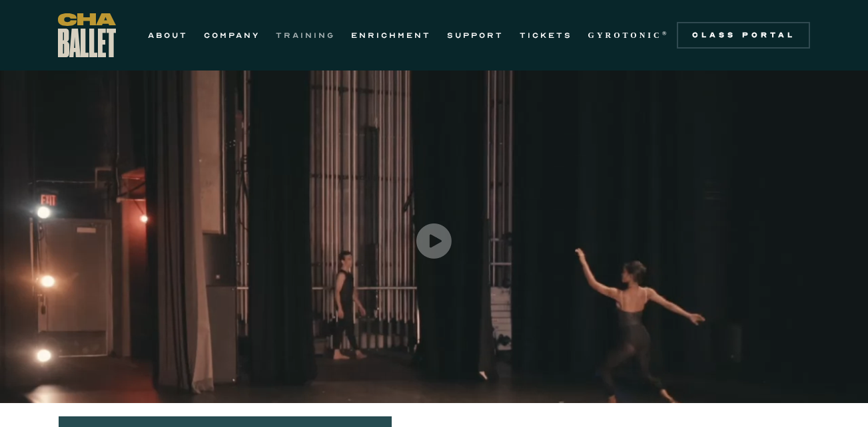 This screenshot has width=868, height=427. Describe the element at coordinates (232, 35) in the screenshot. I see `a: COMPANY` at that location.